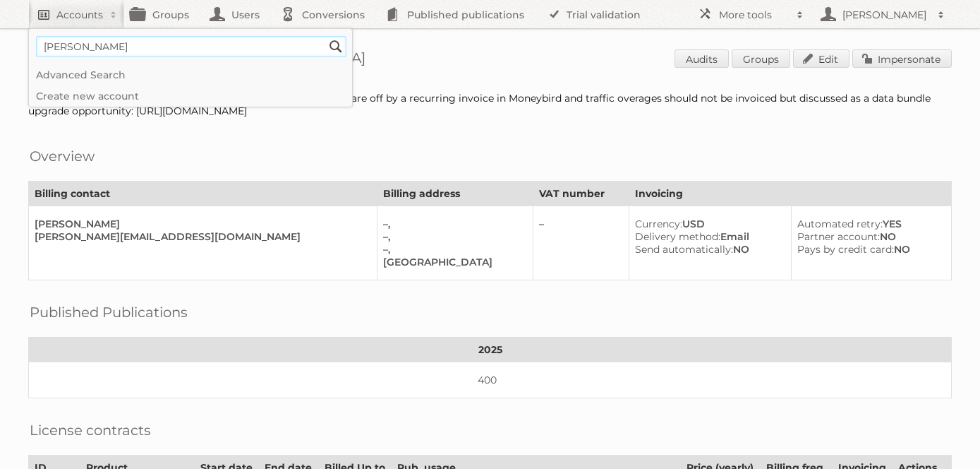 This screenshot has width=980, height=469. Describe the element at coordinates (658, 224) in the screenshot. I see `span: Currency:` at that location.